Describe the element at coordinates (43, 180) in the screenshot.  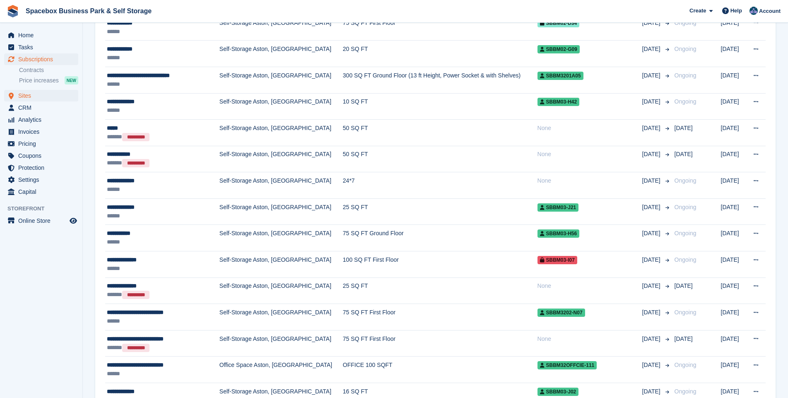
I see `span: Settings` at that location.